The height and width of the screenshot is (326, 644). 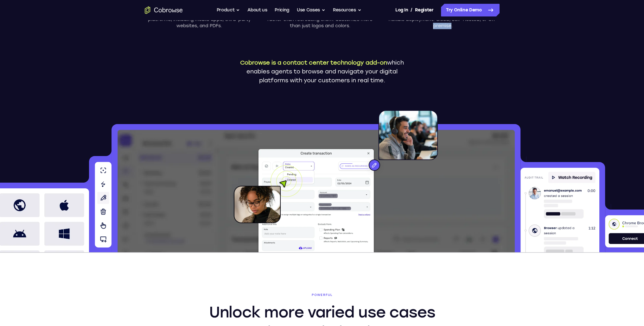 I want to click on a: Try Online Demo, so click(x=470, y=10).